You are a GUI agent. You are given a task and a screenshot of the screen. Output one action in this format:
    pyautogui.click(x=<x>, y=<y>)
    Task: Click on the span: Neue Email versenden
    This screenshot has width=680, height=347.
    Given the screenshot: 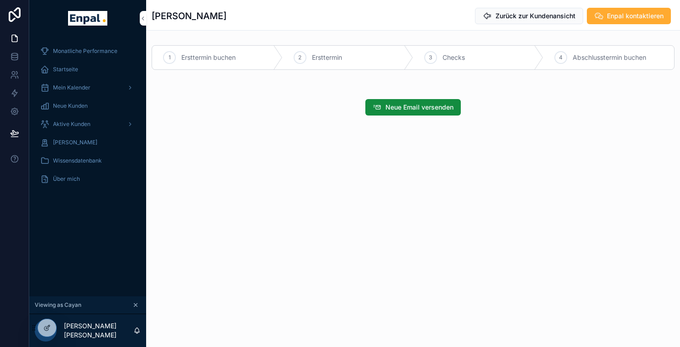 What is the action you would take?
    pyautogui.click(x=419, y=107)
    